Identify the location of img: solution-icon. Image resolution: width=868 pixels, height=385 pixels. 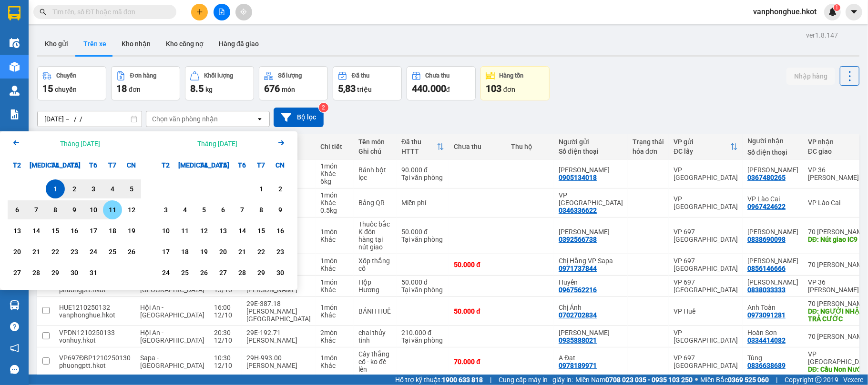
(14, 114).